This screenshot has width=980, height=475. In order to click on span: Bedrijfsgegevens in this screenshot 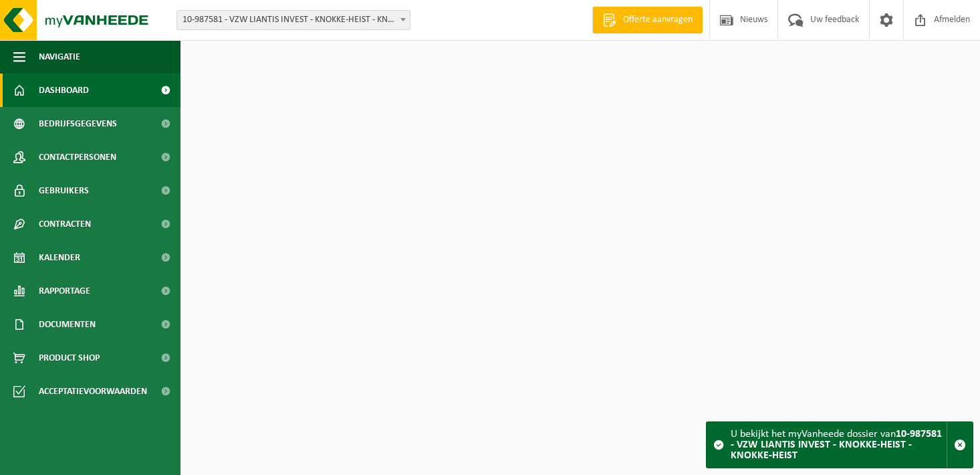, I will do `click(77, 123)`.